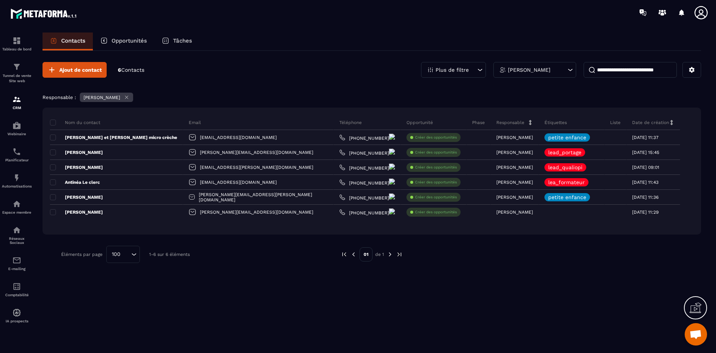 This screenshot has width=716, height=353. I want to click on a: Tâches, so click(177, 41).